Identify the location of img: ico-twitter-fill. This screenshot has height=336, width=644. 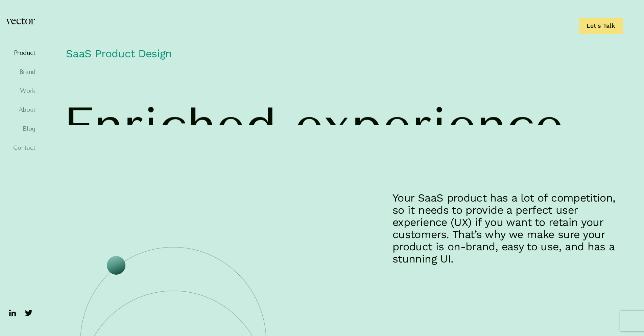
(29, 313).